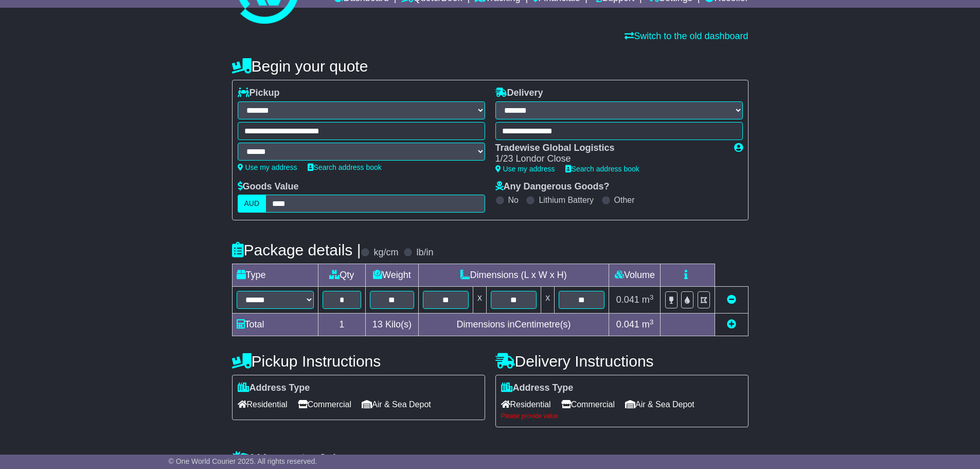  What do you see at coordinates (490, 459) in the screenshot?
I see `h4: Warranty & Insurance` at bounding box center [490, 459].